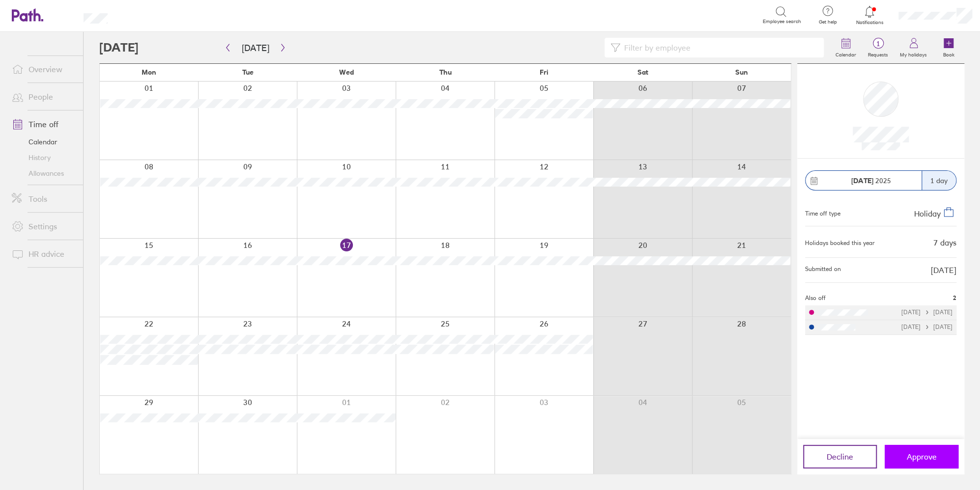 This screenshot has width=980, height=490. What do you see at coordinates (840, 243) in the screenshot?
I see `div: Holidays booked this year` at bounding box center [840, 243].